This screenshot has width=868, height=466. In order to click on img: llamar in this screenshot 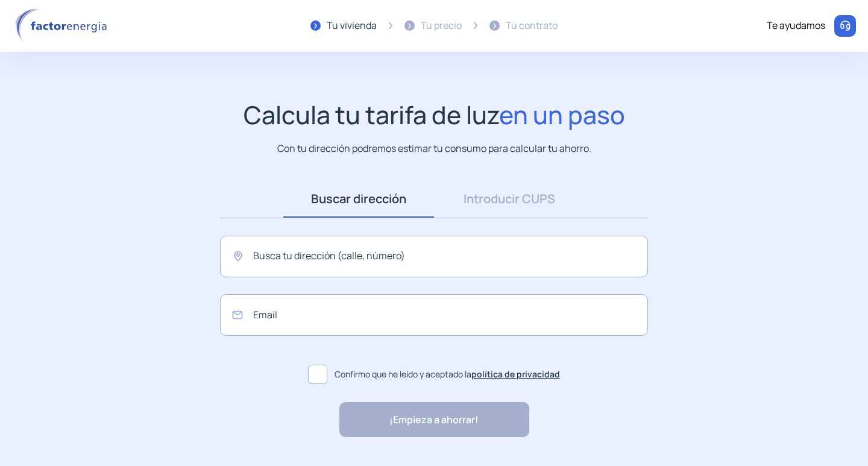, I will do `click(845, 26)`.